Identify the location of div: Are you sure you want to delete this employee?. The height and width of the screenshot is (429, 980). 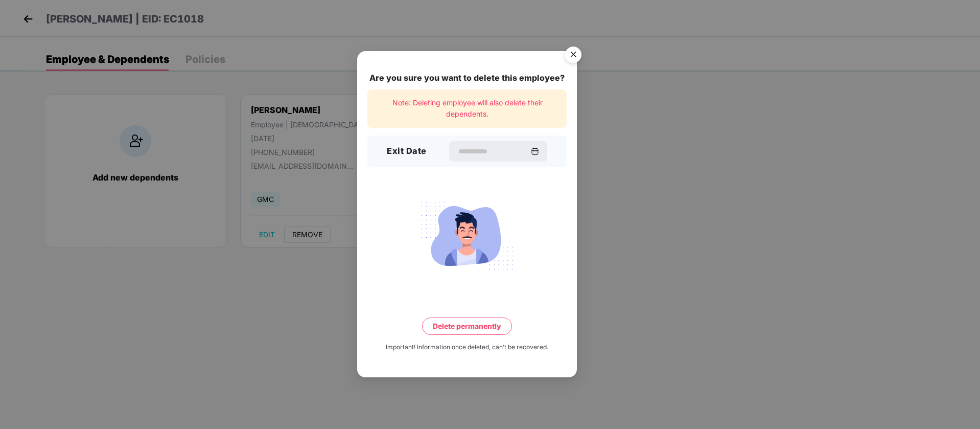
(467, 78).